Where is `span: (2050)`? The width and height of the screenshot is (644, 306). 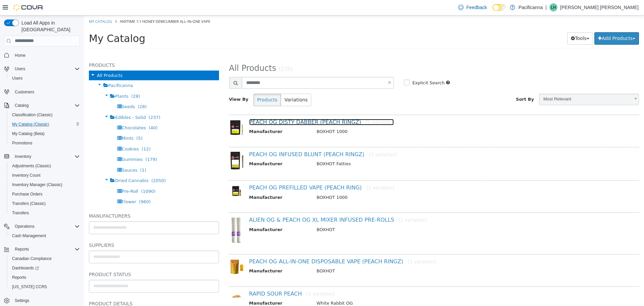
span: (2050) is located at coordinates (74, 165).